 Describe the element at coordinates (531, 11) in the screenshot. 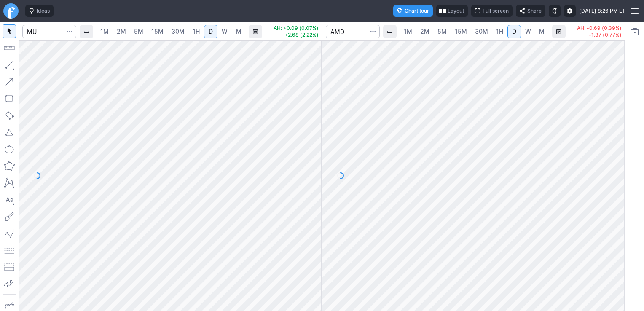

I see `button: Share` at that location.